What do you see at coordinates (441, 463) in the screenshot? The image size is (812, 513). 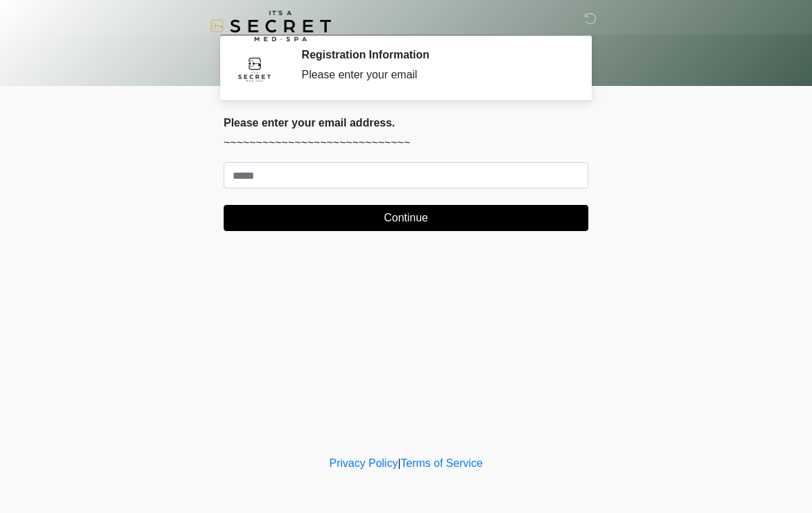 I see `a: Terms of Service` at bounding box center [441, 463].